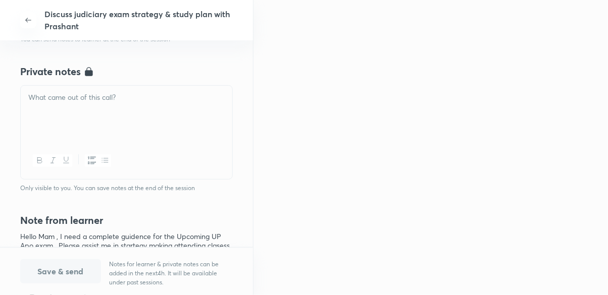  Describe the element at coordinates (138, 20) in the screenshot. I see `p: Discuss judiciary exam strategy & study plan with Prashant` at that location.